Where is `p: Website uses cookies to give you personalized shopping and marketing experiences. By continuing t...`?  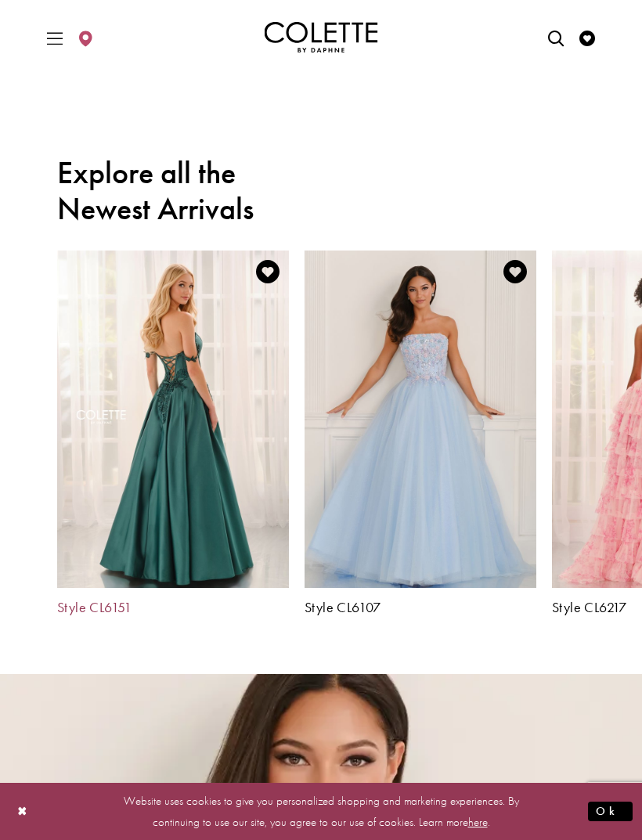 p: Website uses cookies to give you personalized shopping and marketing experiences. By continuing t... is located at coordinates (321, 811).